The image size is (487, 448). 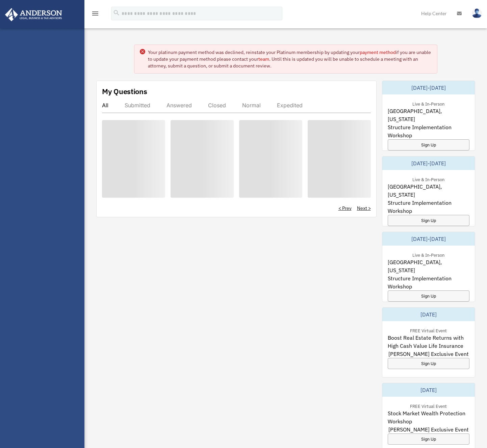 I want to click on i: menu, so click(x=95, y=13).